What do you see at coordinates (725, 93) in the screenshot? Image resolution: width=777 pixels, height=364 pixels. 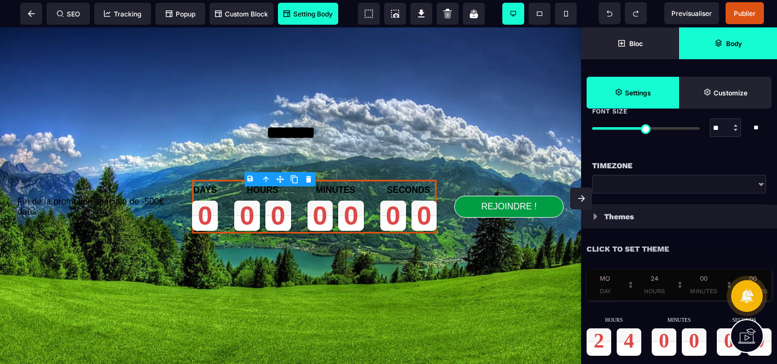 I see `span: Open Style Manager` at bounding box center [725, 93].